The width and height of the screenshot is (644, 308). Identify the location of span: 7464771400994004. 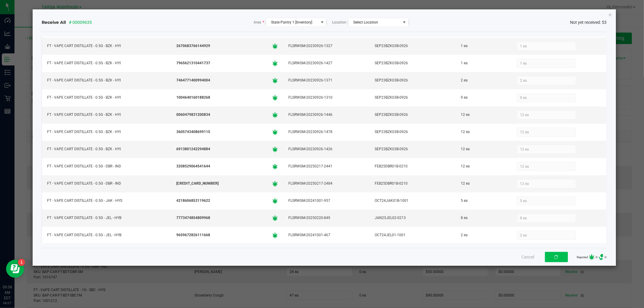
(193, 80).